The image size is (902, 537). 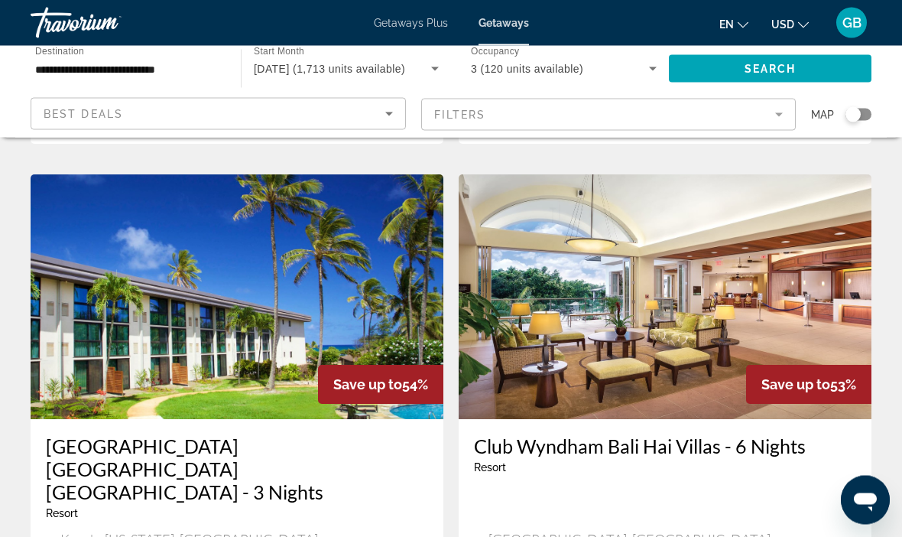 What do you see at coordinates (790, 24) in the screenshot?
I see `button: Change currency` at bounding box center [790, 24].